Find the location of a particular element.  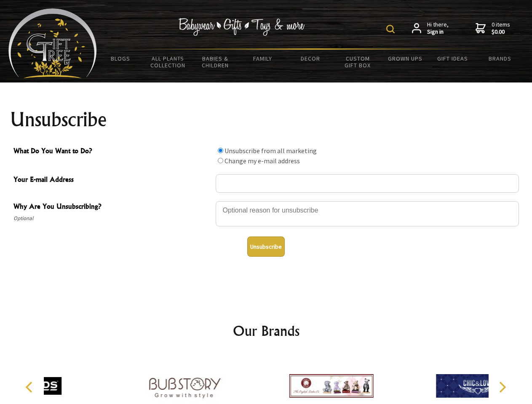

a: Family is located at coordinates (263, 58).